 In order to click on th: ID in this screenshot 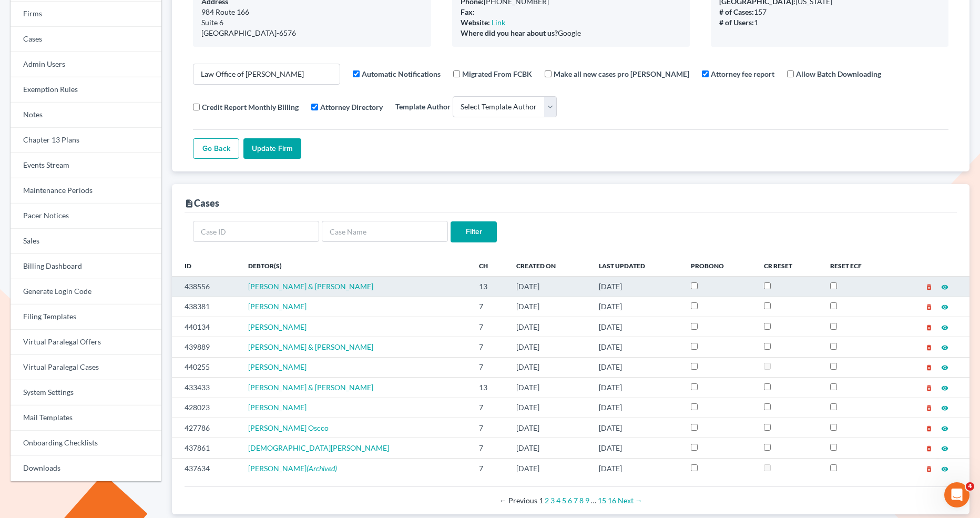, I will do `click(206, 265)`.